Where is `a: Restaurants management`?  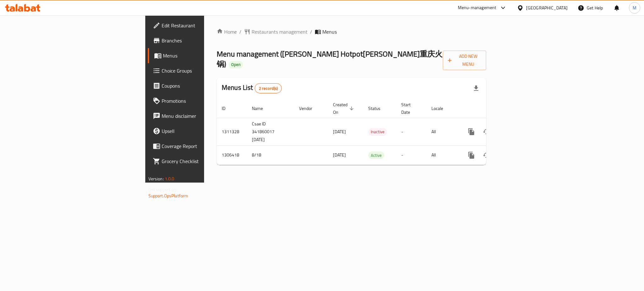 a: Restaurants management is located at coordinates (276, 32).